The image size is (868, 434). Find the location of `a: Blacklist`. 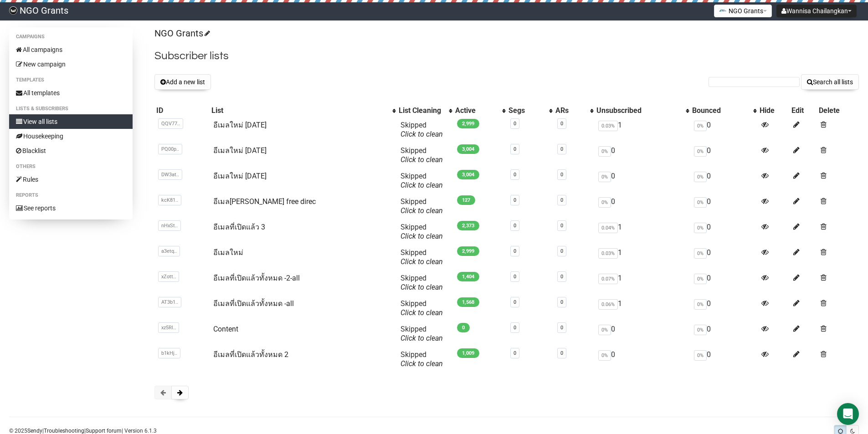

a: Blacklist is located at coordinates (71, 151).